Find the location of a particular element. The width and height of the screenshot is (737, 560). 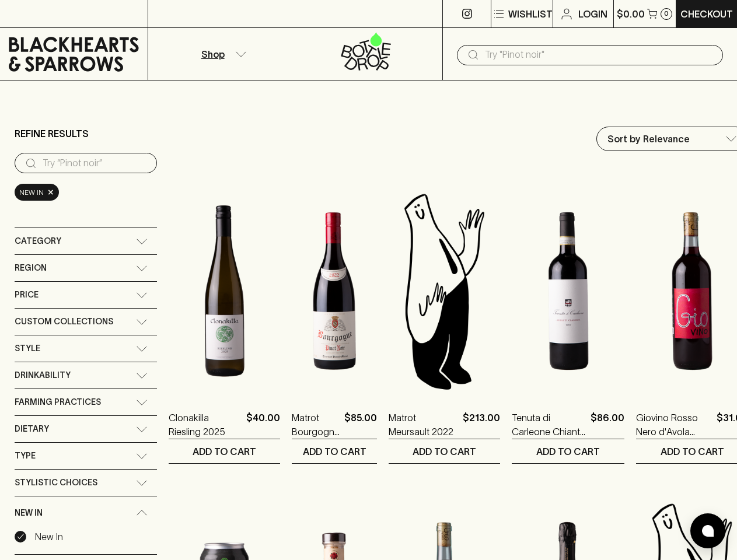

img: bubble-icon is located at coordinates (708, 531).